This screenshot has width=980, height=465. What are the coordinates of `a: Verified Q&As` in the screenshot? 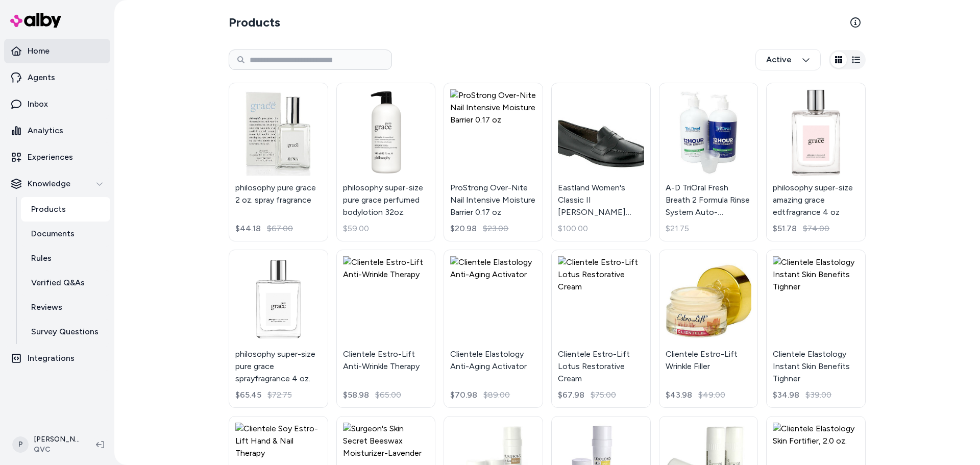 It's located at (66, 283).